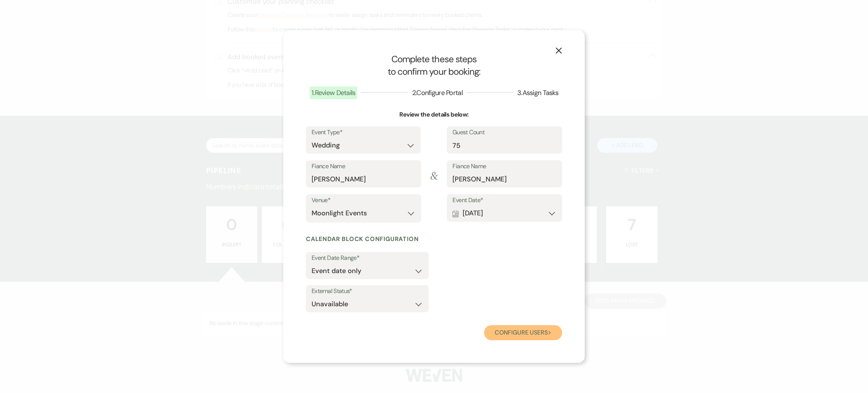 The image size is (868, 393). What do you see at coordinates (363, 200) in the screenshot?
I see `label: Venue*` at bounding box center [363, 200].